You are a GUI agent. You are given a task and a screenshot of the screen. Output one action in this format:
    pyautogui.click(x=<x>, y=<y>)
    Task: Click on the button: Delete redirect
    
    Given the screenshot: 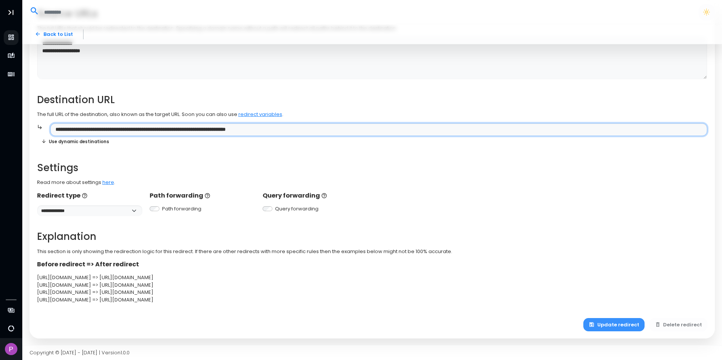 What is the action you would take?
    pyautogui.click(x=679, y=325)
    